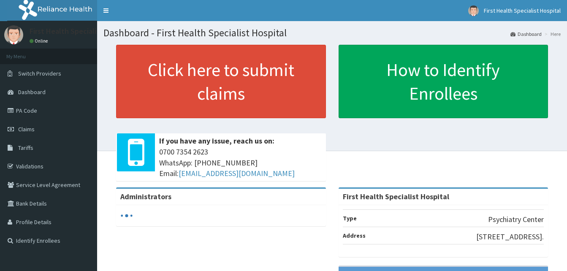 The height and width of the screenshot is (271, 567). I want to click on span: First Health Specialist Hospital, so click(522, 11).